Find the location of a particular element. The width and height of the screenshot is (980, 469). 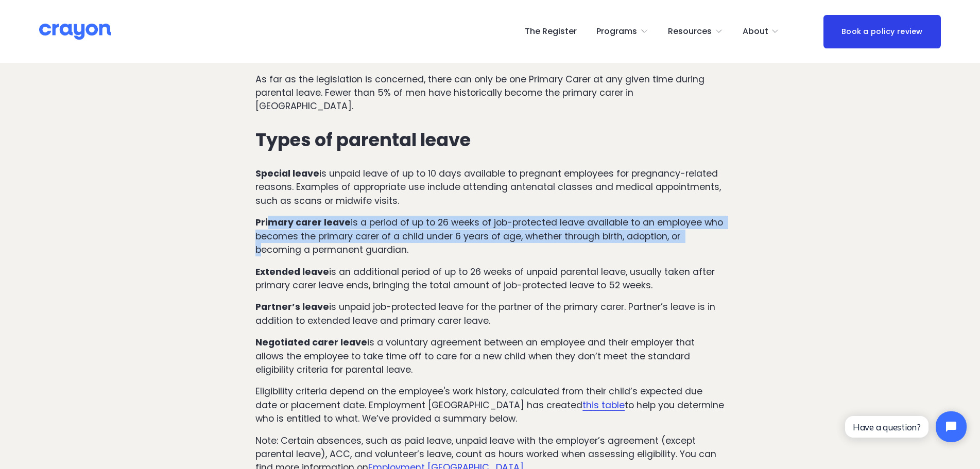

button: Open chat widget is located at coordinates (115, 24).